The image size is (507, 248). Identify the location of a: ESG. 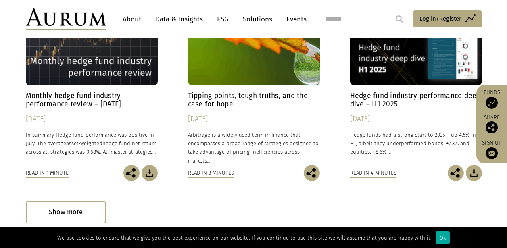
(222, 19).